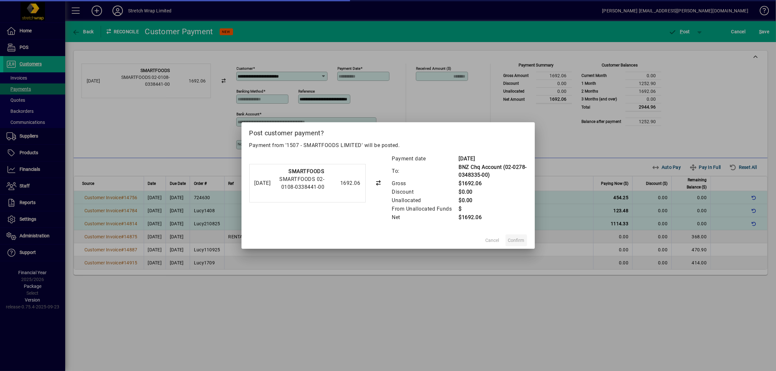  I want to click on td: From Unallocated Funds, so click(425, 209).